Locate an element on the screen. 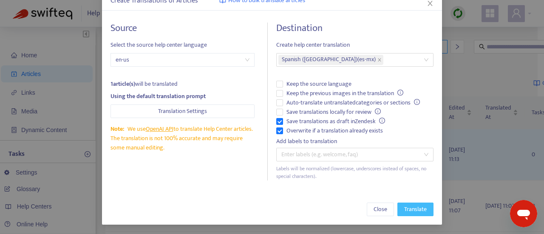 The height and width of the screenshot is (234, 544). h4: Destination is located at coordinates (355, 28).